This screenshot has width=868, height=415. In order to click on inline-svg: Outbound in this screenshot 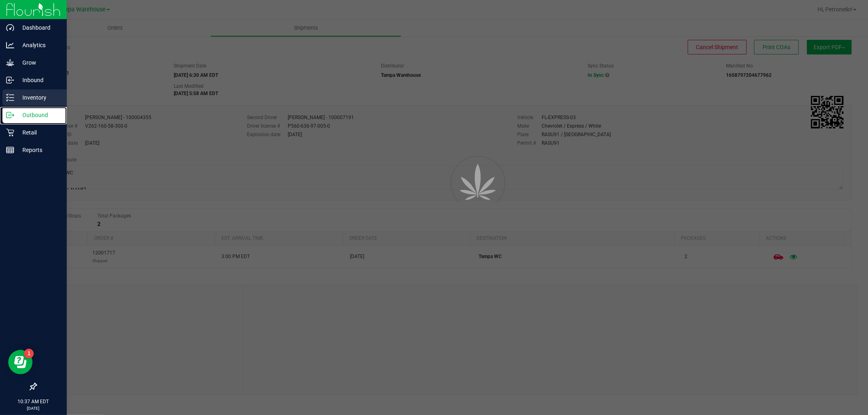, I will do `click(10, 115)`.